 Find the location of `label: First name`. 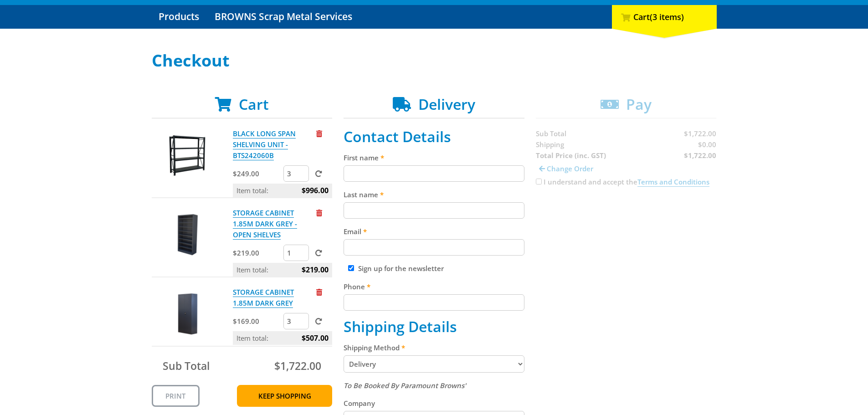

label: First name is located at coordinates (434, 157).